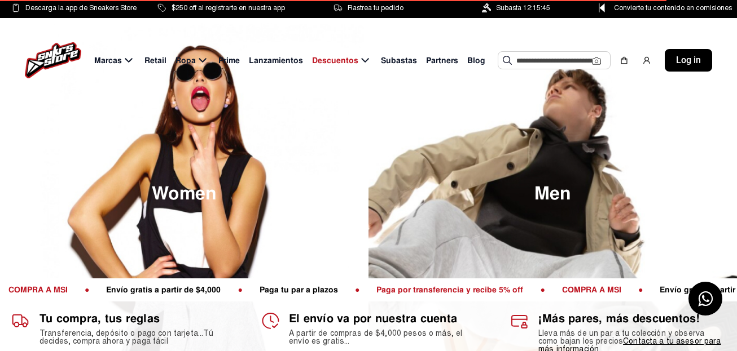  What do you see at coordinates (624, 60) in the screenshot?
I see `img: shopping` at bounding box center [624, 60].